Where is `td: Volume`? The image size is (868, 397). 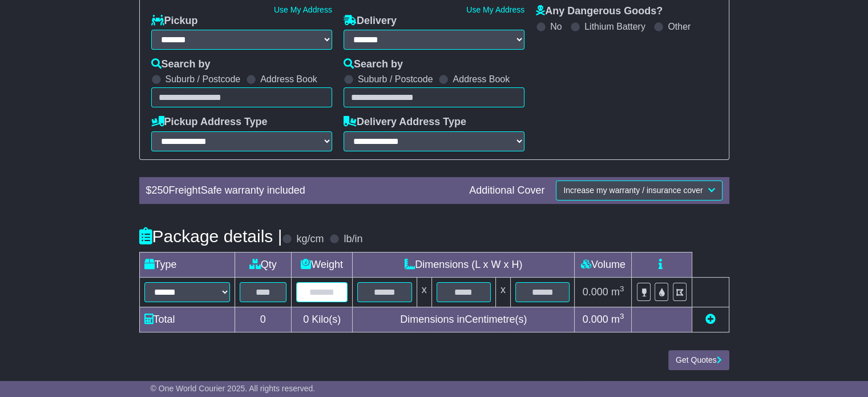 td: Volume is located at coordinates (603, 264).